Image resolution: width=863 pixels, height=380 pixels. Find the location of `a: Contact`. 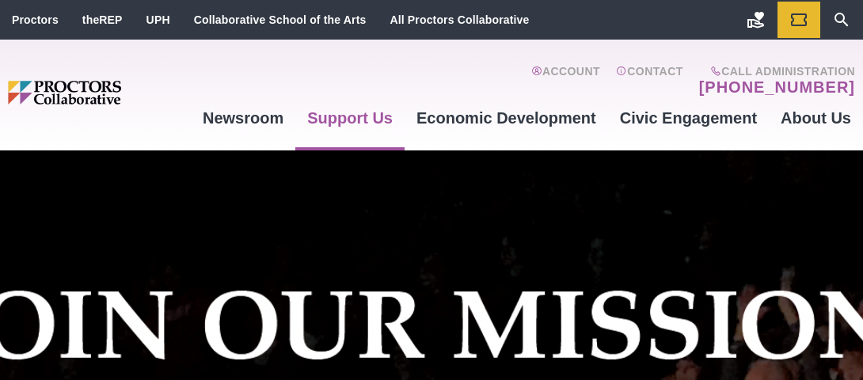

a: Contact is located at coordinates (650, 81).